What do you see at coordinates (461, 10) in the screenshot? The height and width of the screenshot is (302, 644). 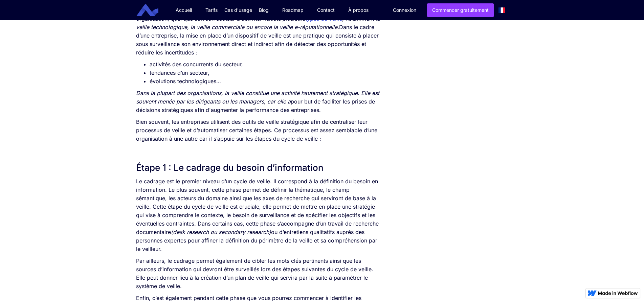 I see `a: Commencer gratuitement` at bounding box center [461, 10].